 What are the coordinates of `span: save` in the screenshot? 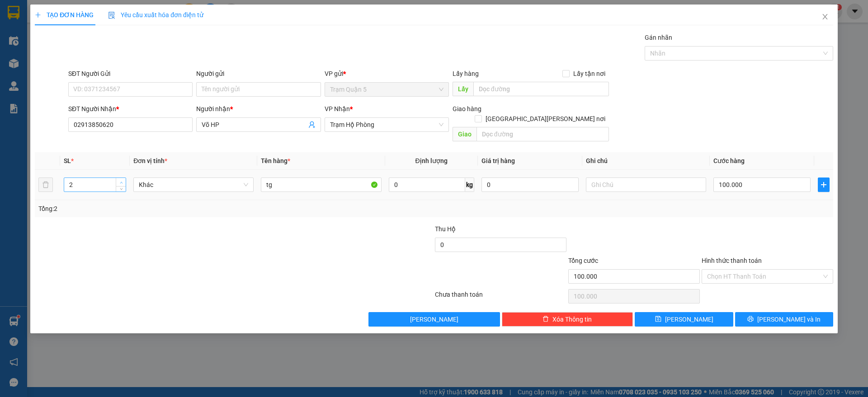 It's located at (658, 320).